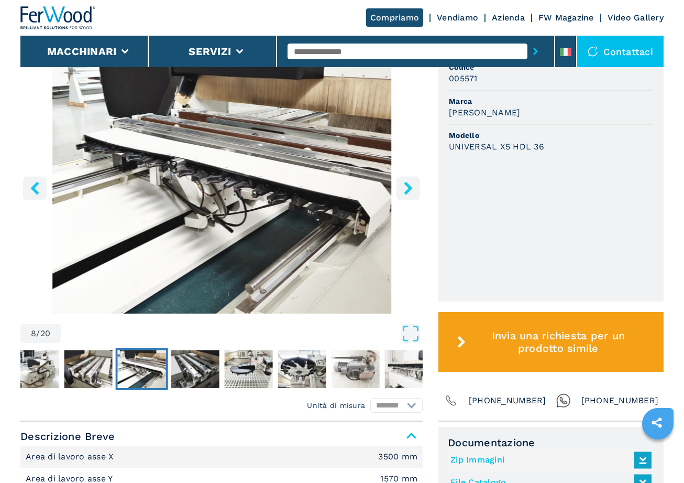 This screenshot has width=684, height=483. I want to click on span: Invia una richiesta per un prodotto simile, so click(559, 342).